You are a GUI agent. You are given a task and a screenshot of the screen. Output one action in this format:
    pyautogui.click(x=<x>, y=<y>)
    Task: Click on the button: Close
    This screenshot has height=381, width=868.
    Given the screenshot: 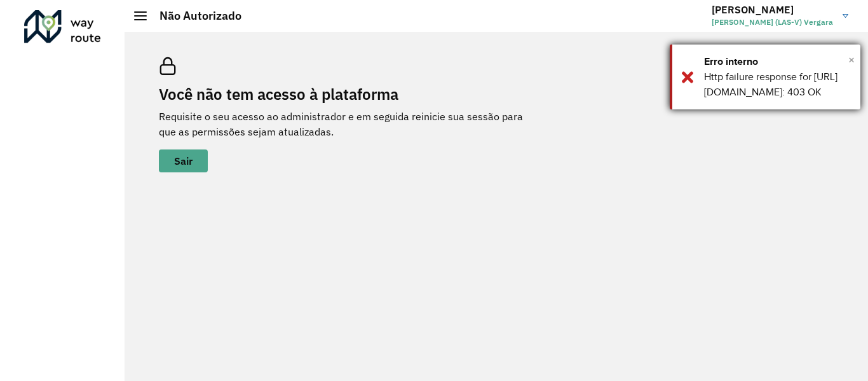 What is the action you would take?
    pyautogui.click(x=852, y=60)
    